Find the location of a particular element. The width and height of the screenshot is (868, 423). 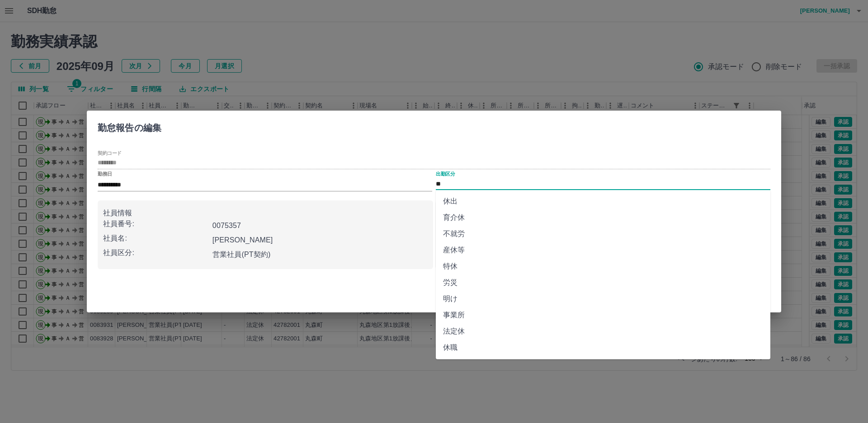

li: 特休 is located at coordinates (603, 266).